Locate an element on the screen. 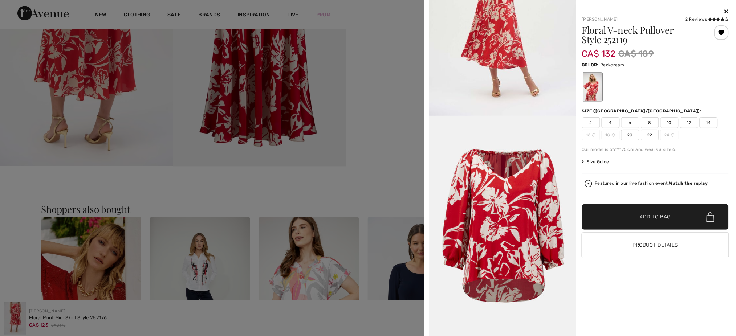 The image size is (736, 336). span: 4 is located at coordinates (610, 123).